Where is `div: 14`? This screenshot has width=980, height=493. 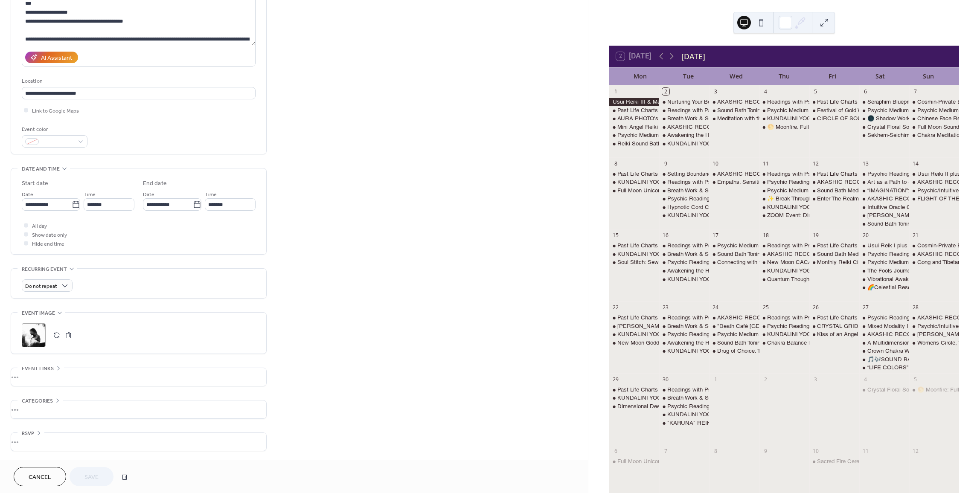 div: 14 is located at coordinates (915, 163).